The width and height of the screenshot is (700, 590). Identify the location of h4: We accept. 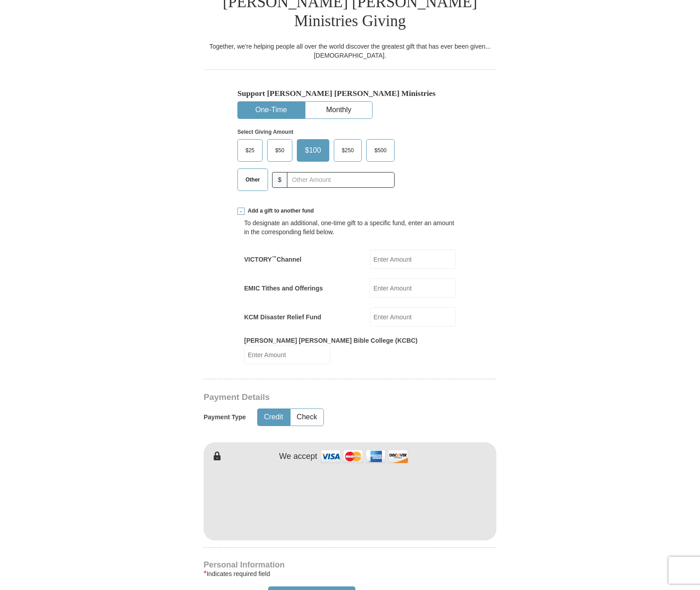
(298, 457).